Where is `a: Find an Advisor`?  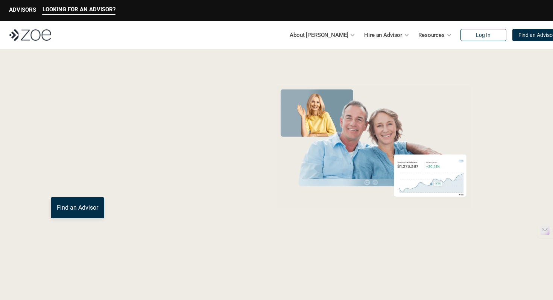 a: Find an Advisor is located at coordinates (77, 208).